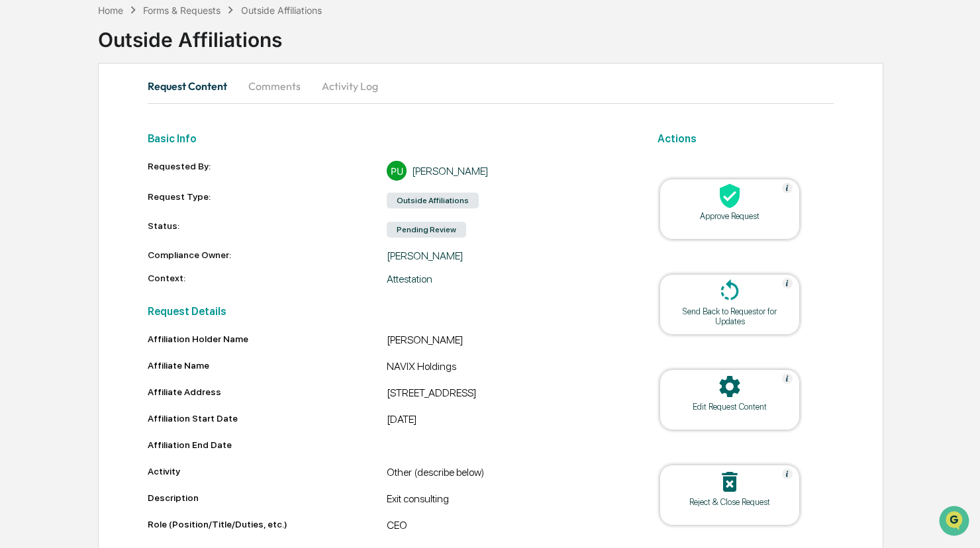 The height and width of the screenshot is (548, 980). I want to click on div: Affiliation Start Date, so click(267, 418).